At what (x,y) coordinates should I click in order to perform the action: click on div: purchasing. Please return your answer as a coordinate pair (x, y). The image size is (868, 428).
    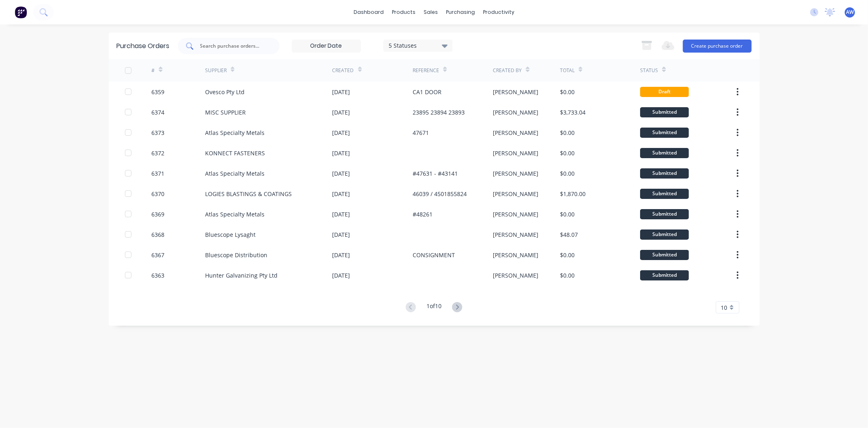
    Looking at the image, I should click on (460, 12).